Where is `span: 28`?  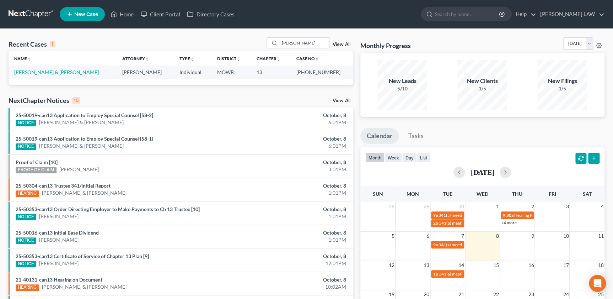
span: 28 is located at coordinates (392, 206).